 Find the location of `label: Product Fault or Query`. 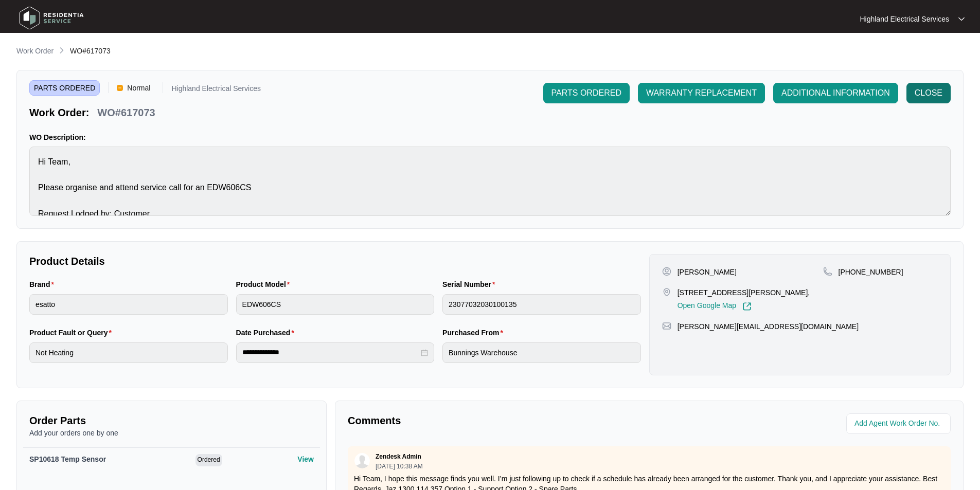

label: Product Fault or Query is located at coordinates (72, 333).